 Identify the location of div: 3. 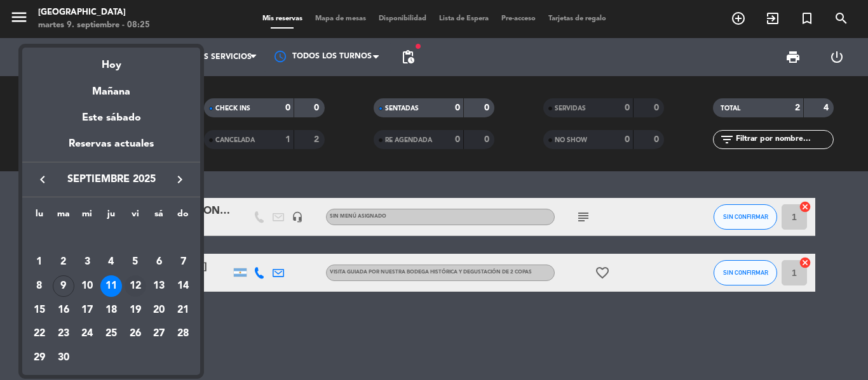
(87, 262).